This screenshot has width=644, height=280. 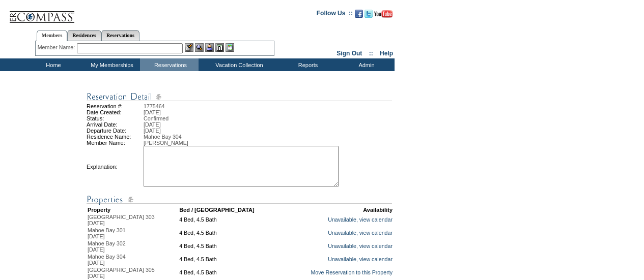 What do you see at coordinates (52, 36) in the screenshot?
I see `a: Members` at bounding box center [52, 36].